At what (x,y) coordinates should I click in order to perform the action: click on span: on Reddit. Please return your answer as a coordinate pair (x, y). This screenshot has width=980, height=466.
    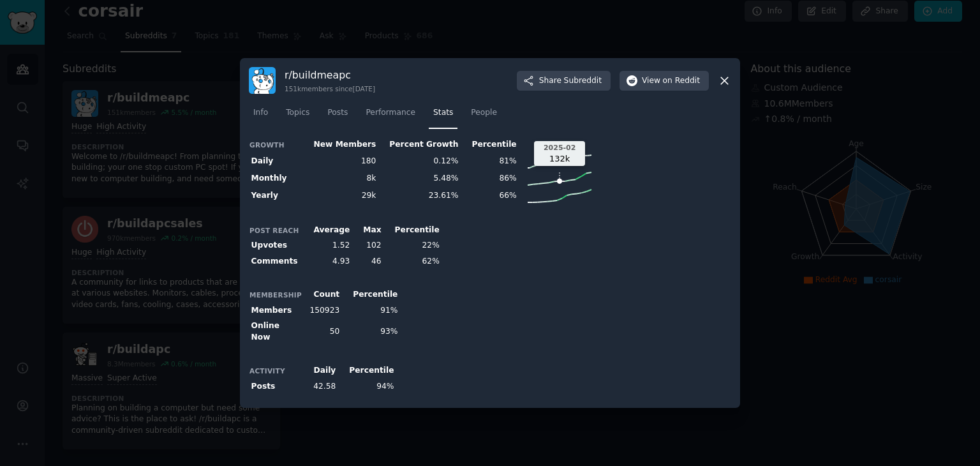
    Looking at the image, I should click on (682, 81).